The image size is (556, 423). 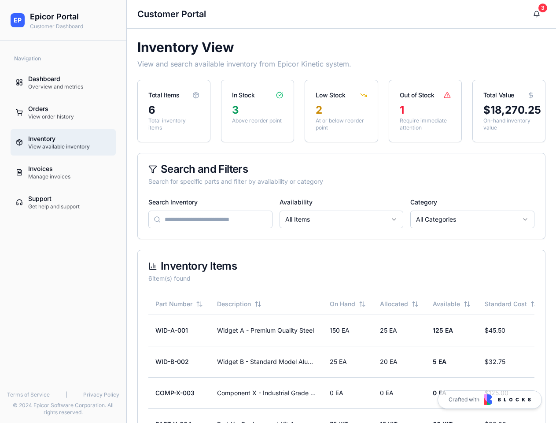 I want to click on div: 6, so click(x=174, y=110).